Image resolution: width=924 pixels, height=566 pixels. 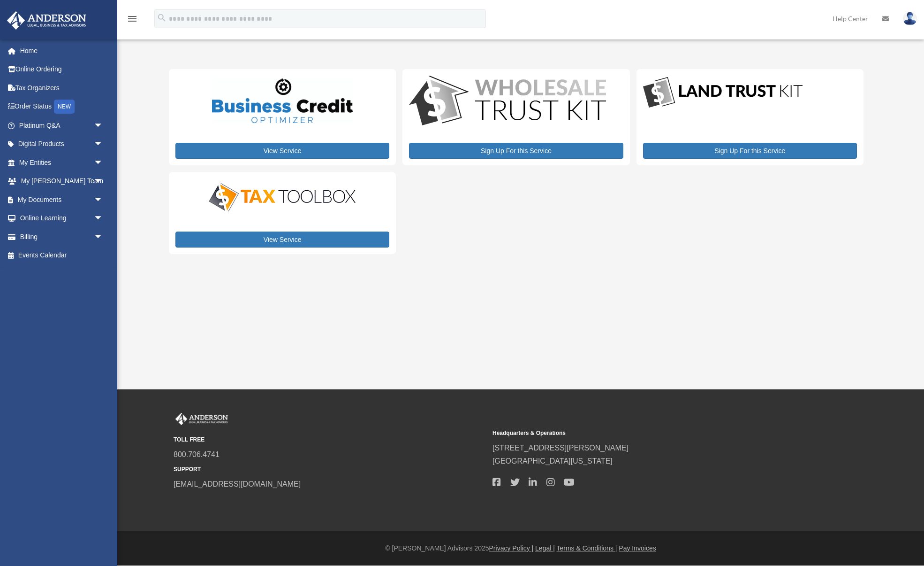 I want to click on a: Billingarrow_drop_down, so click(x=62, y=237).